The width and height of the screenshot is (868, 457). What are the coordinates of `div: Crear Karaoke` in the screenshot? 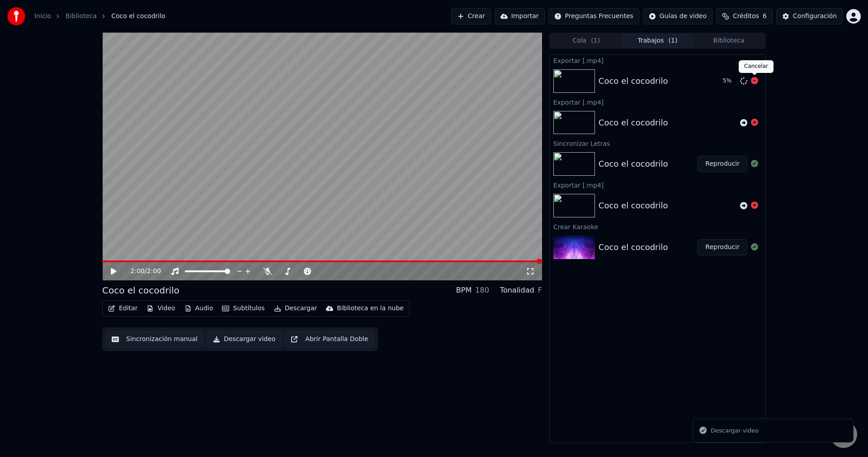 It's located at (658, 226).